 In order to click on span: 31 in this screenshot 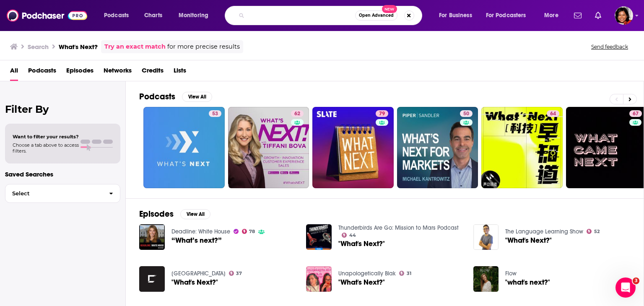, I will do `click(409, 273)`.